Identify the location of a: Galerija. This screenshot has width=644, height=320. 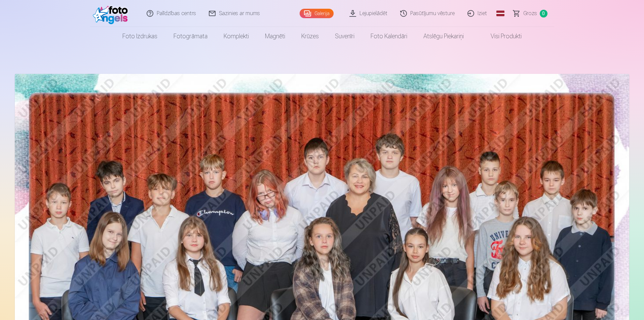
(317, 14).